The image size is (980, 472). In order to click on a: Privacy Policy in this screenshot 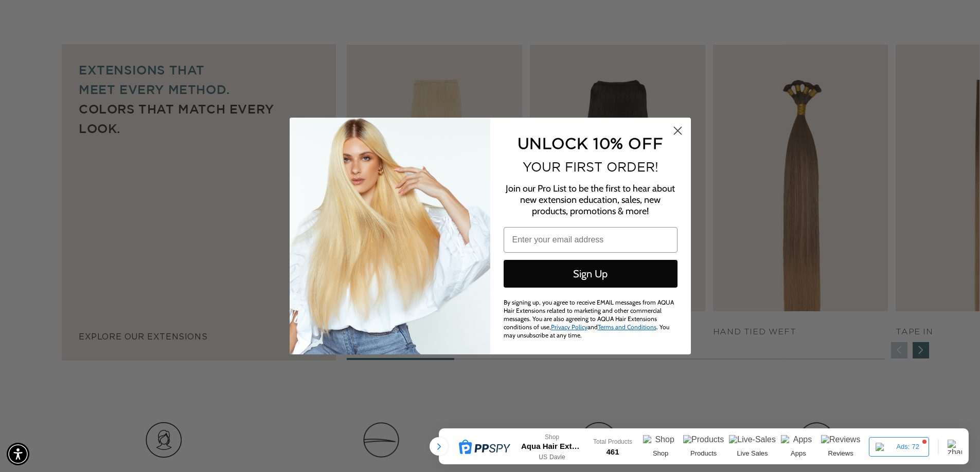, I will do `click(569, 327)`.